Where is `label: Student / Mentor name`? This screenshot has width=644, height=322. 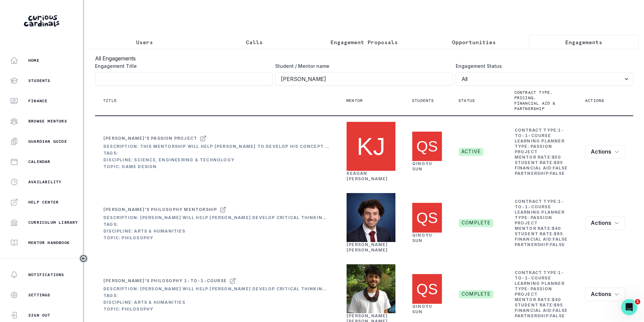
label: Student / Mentor name is located at coordinates (362, 66).